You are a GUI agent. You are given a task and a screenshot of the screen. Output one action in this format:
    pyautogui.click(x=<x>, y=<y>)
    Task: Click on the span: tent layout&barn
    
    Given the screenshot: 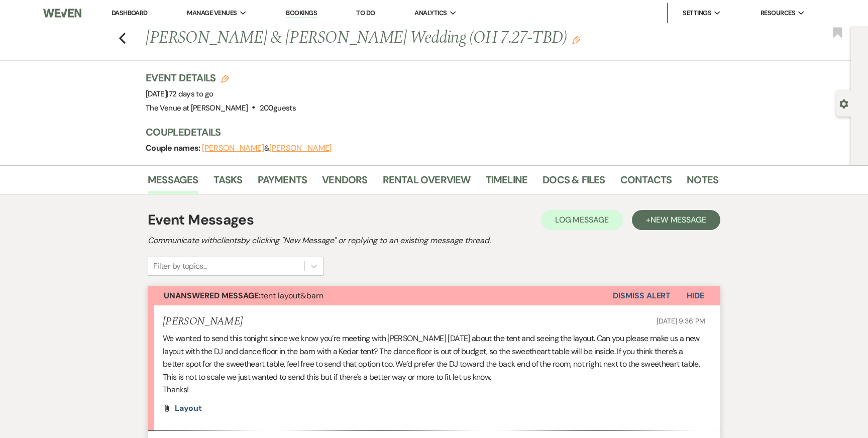 What is the action you would take?
    pyautogui.click(x=243, y=295)
    